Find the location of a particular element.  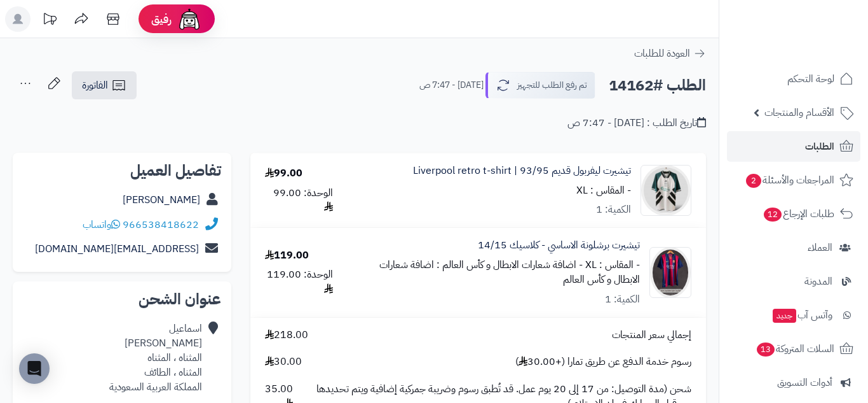

span: الفاتورة is located at coordinates (94, 85).